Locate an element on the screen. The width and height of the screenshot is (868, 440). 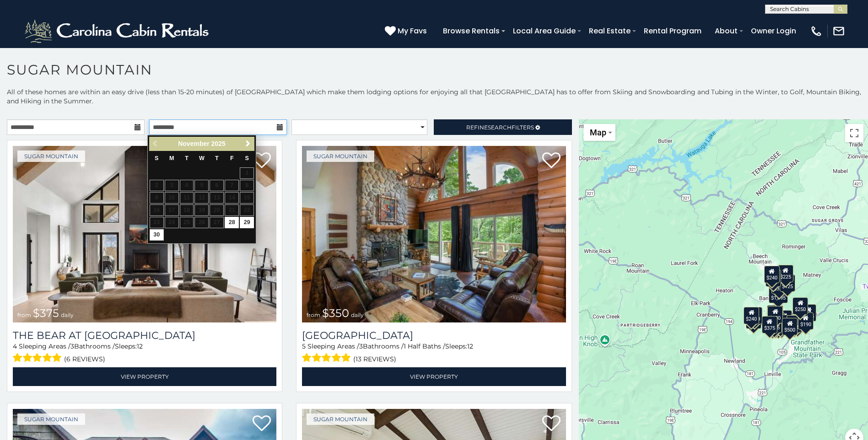
div: $250 is located at coordinates (800, 306).